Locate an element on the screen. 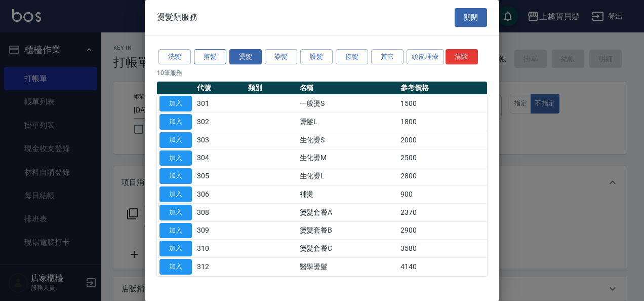 This screenshot has width=644, height=301. td: 306 is located at coordinates (220, 195).